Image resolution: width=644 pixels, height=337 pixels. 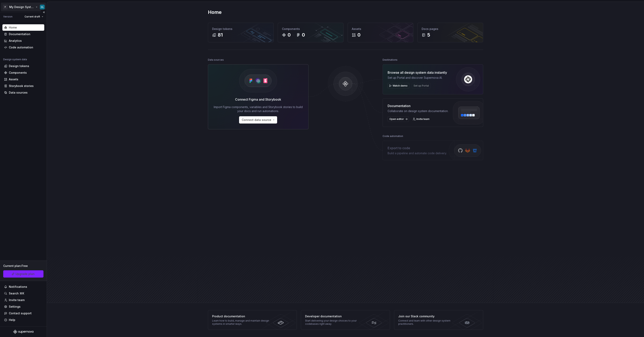 What do you see at coordinates (241, 323) in the screenshot?
I see `div: Learn how to build, manage and maintain design systems in smarter ways.` at bounding box center [241, 323].